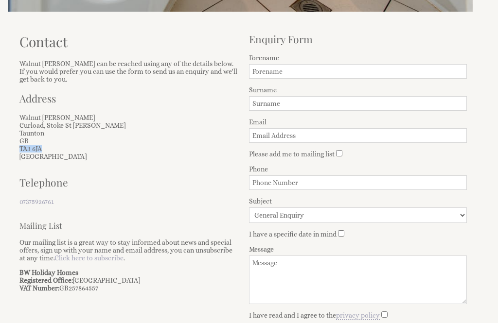 The height and width of the screenshot is (323, 498). What do you see at coordinates (68, 182) in the screenshot?
I see `h2: Telephone` at bounding box center [68, 182].